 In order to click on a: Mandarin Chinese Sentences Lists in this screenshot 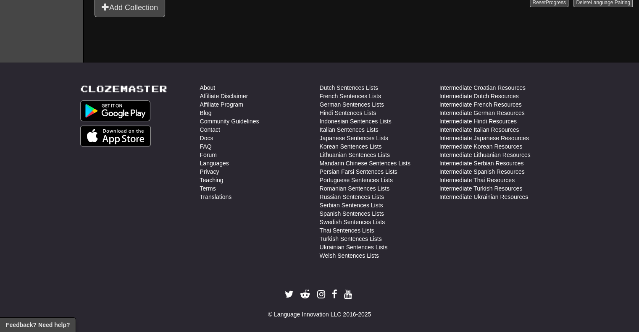, I will do `click(365, 163)`.